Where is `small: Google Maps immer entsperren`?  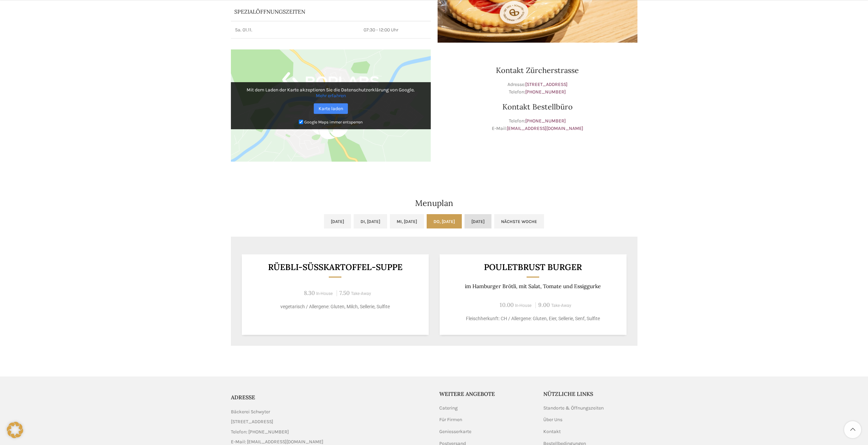
small: Google Maps immer entsperren is located at coordinates (333, 122).